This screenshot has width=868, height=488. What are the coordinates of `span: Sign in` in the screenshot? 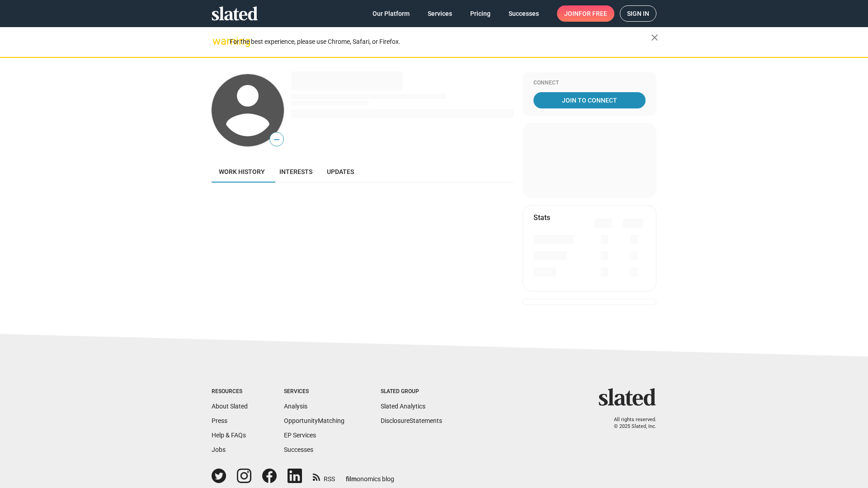 It's located at (638, 14).